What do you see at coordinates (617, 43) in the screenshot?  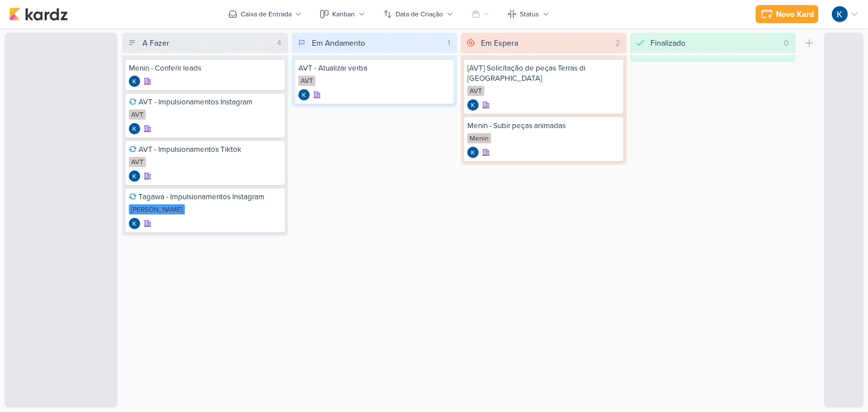 I see `div: 2` at bounding box center [617, 43].